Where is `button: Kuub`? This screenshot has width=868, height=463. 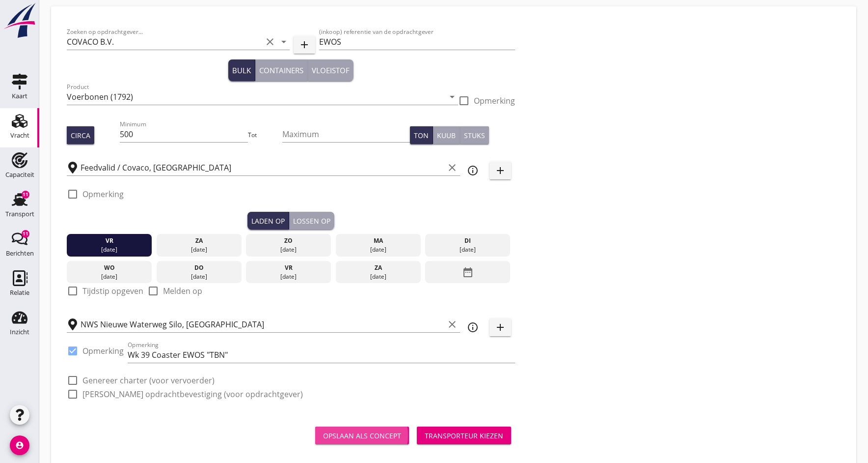 button: Kuub is located at coordinates (447, 135).